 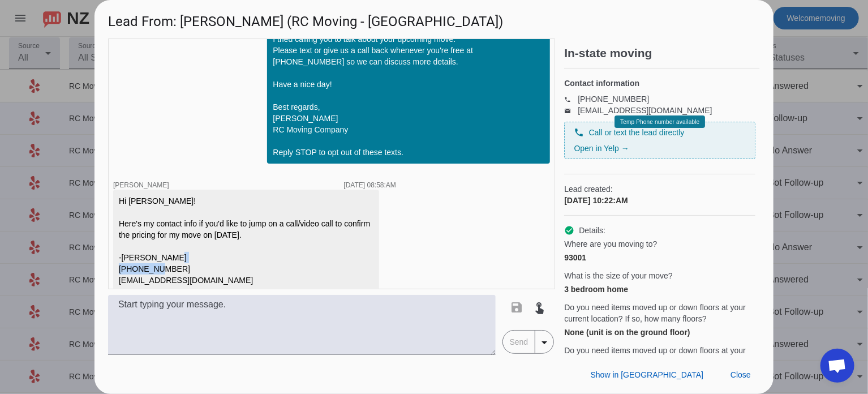 I want to click on span: What is the size of your move?, so click(x=618, y=276).